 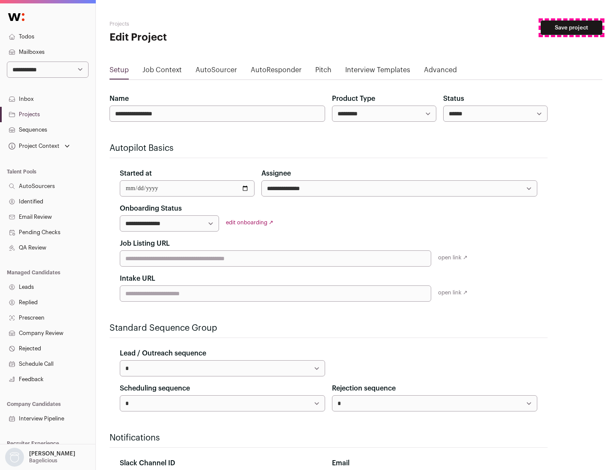 I want to click on div: Project Context, so click(x=33, y=146).